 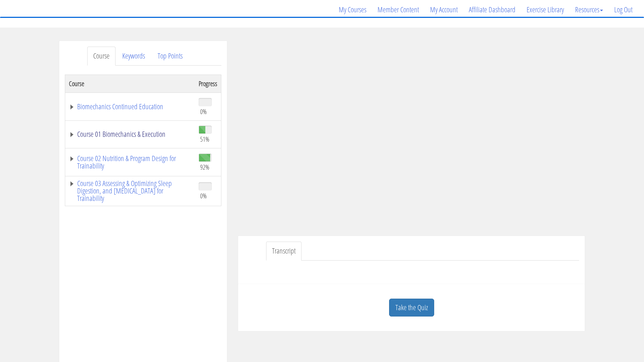 What do you see at coordinates (204, 167) in the screenshot?
I see `span: 92%` at bounding box center [204, 167].